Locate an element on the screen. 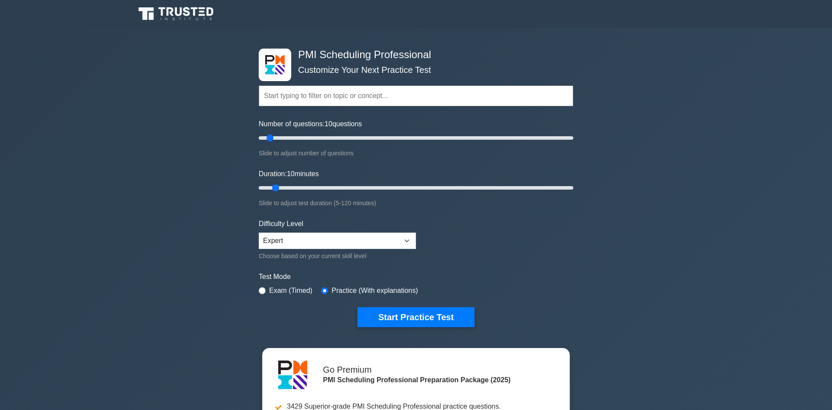 This screenshot has width=832, height=410. label: Test Mode is located at coordinates (416, 277).